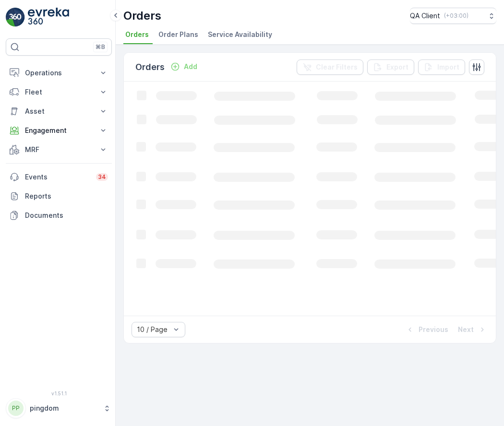  I want to click on p: pingdom, so click(64, 409).